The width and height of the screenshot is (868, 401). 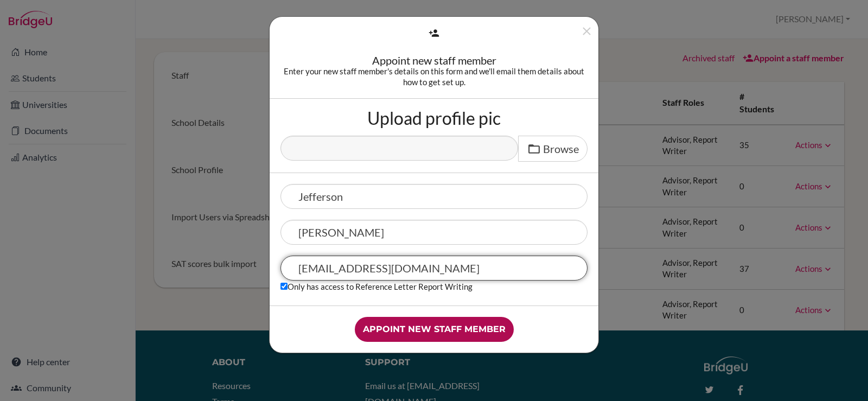 I want to click on label: Only has access to Reference Letter Report Writing, so click(x=376, y=286).